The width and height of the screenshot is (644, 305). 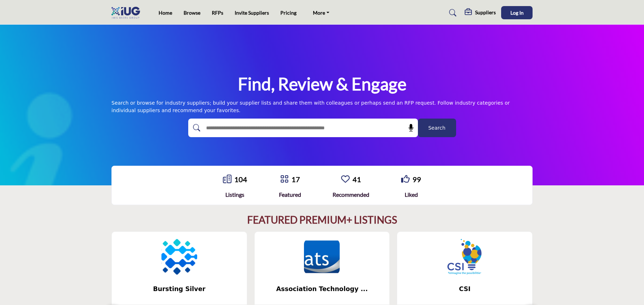 What do you see at coordinates (464, 257) in the screenshot?
I see `img: CSI` at bounding box center [464, 257].